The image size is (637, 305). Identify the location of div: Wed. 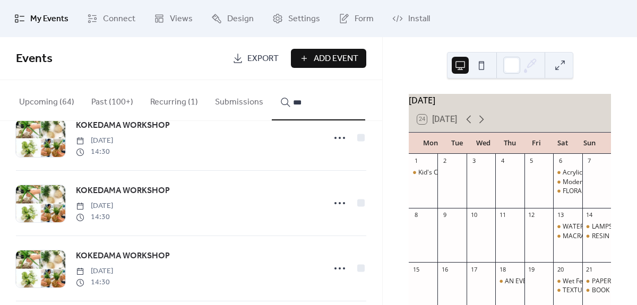
(484, 143).